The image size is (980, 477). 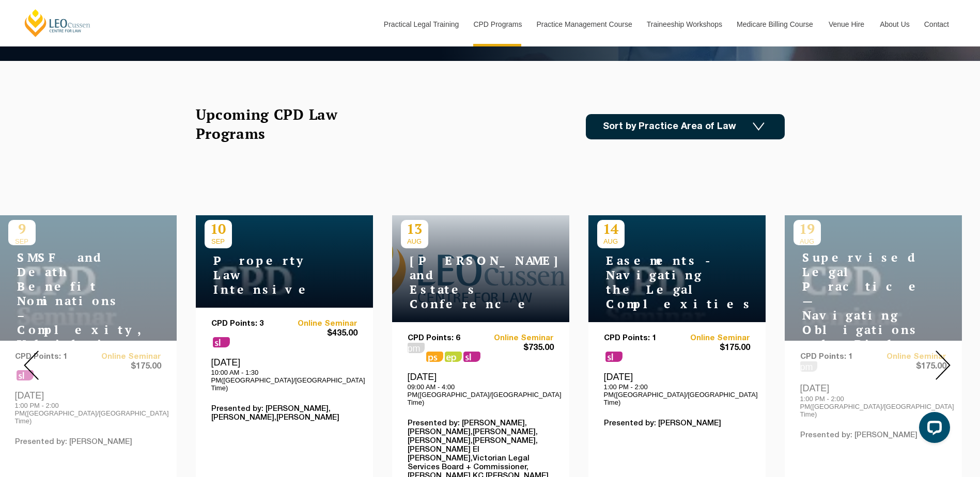 What do you see at coordinates (943, 365) in the screenshot?
I see `img: Next` at bounding box center [943, 365].